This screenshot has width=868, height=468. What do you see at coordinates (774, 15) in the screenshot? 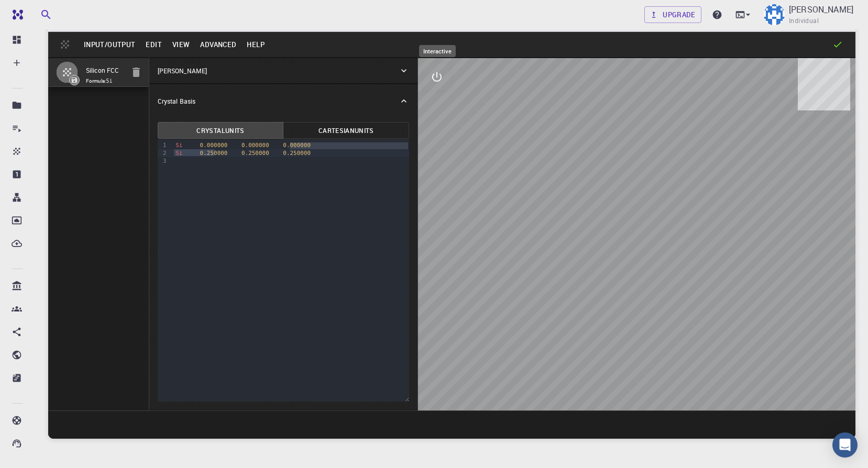
I see `img: Hidetake Masuda` at bounding box center [774, 15].